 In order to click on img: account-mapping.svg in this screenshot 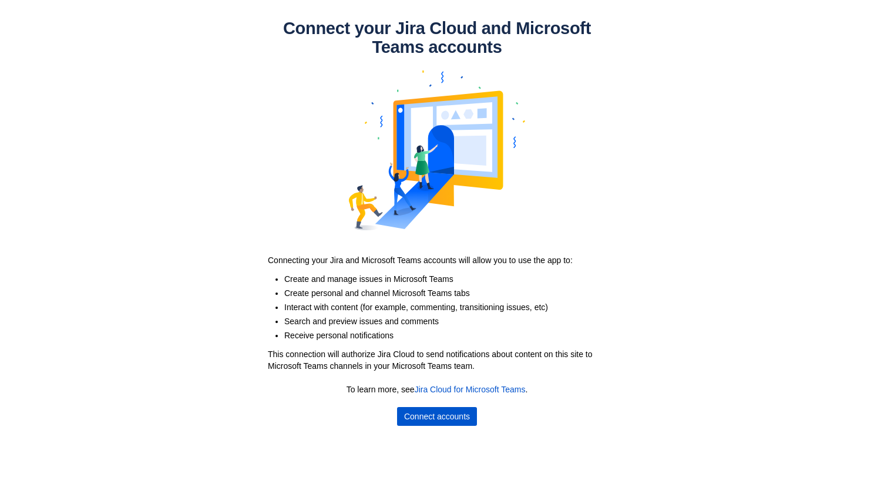, I will do `click(437, 150)`.